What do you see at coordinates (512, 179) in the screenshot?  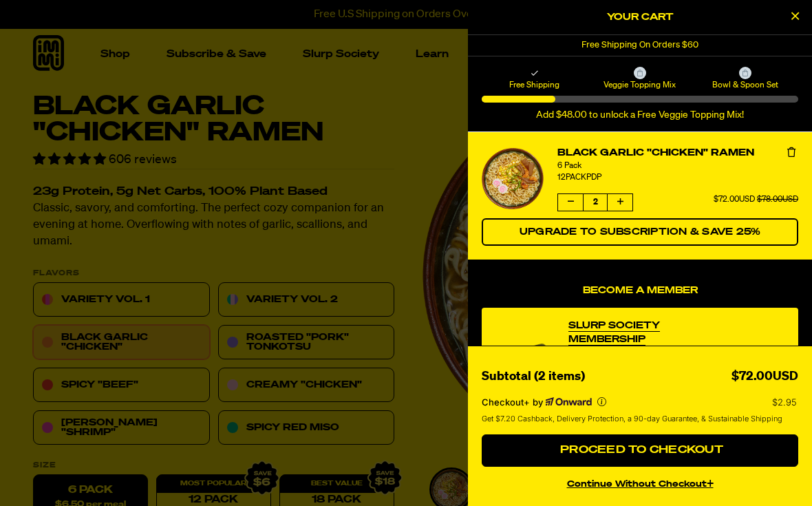 I see `a: View details for Black Garlic "Chicken" Ramen` at bounding box center [512, 179].